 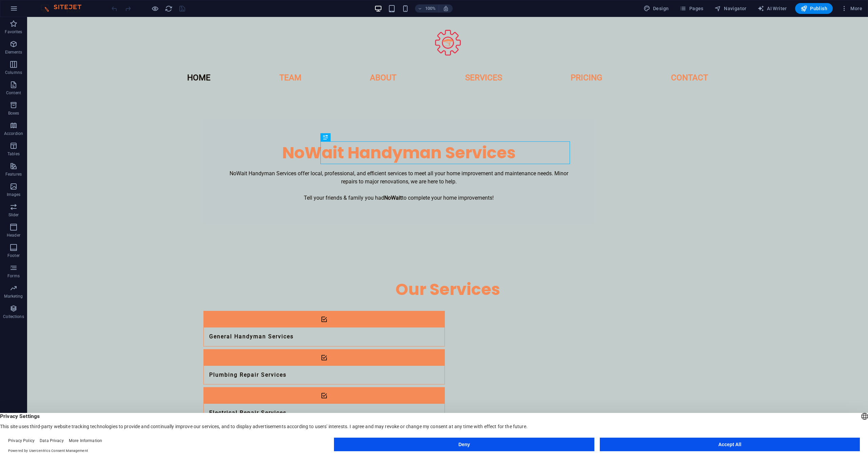 I want to click on img: Editor Logo, so click(x=64, y=9).